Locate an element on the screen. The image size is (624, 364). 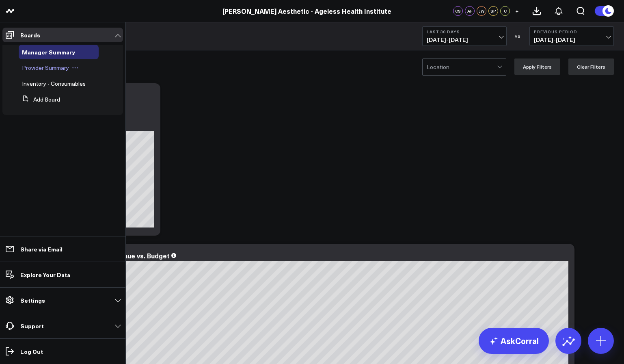
a: AskCorral is located at coordinates (513, 340).